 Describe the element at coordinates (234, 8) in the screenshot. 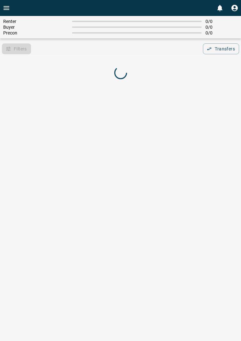

I see `button: Profile` at that location.